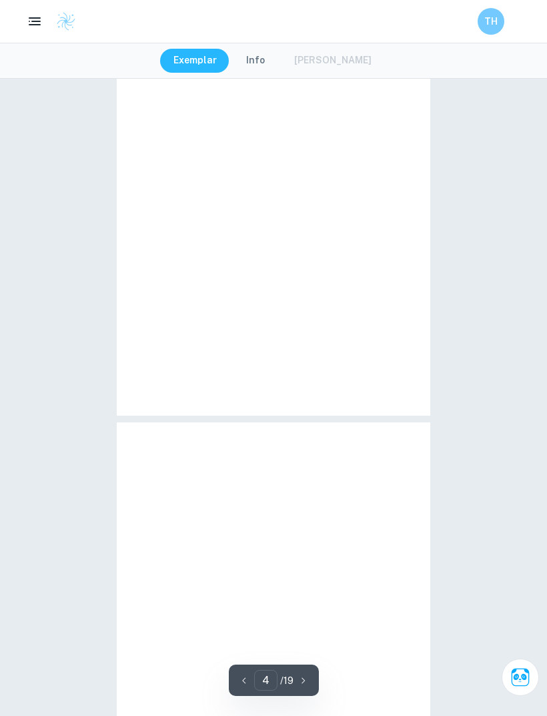 The height and width of the screenshot is (716, 547). Describe the element at coordinates (66, 21) in the screenshot. I see `img: Clastify logo` at that location.